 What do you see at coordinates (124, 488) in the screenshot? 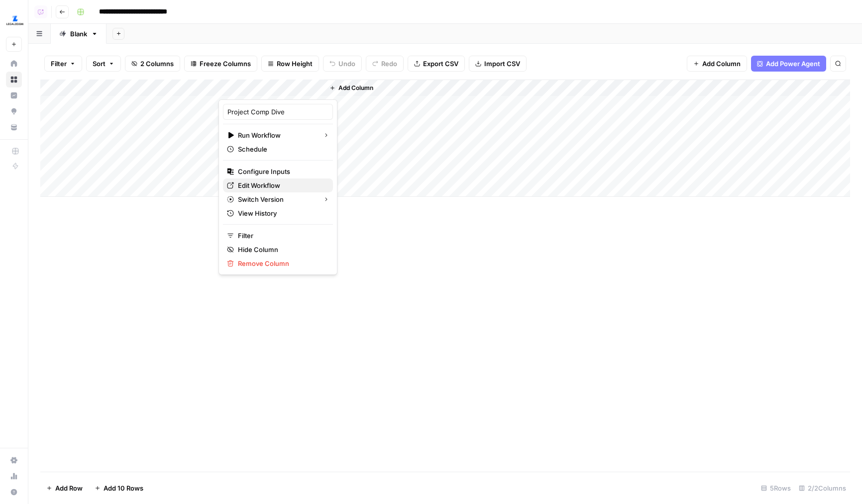
I see `span: Add 10 Rows` at bounding box center [124, 488].